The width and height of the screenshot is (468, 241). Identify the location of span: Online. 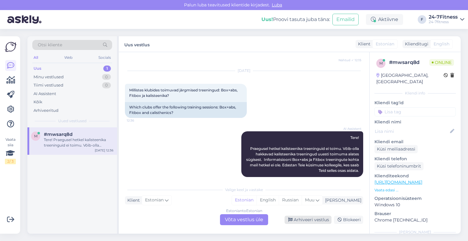
(441, 62).